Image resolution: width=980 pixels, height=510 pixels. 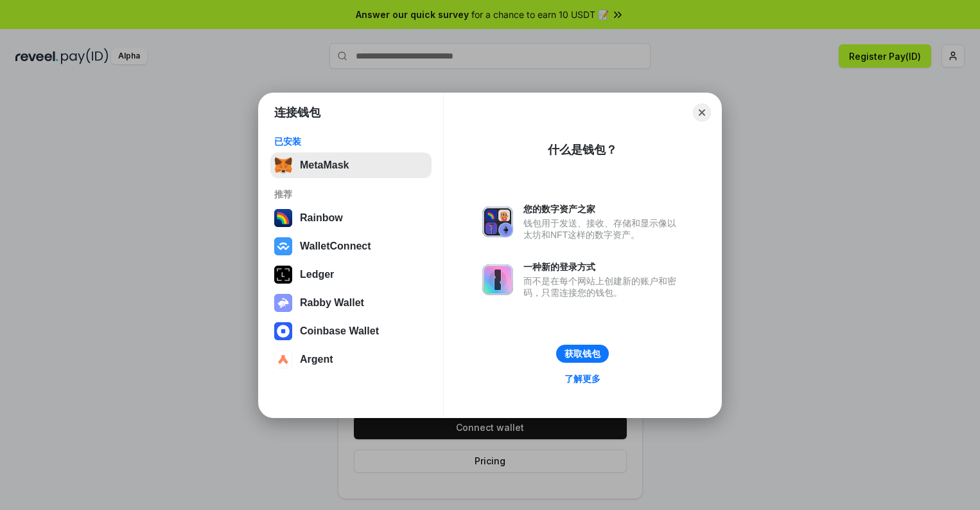 I want to click on div: 一种新的登录方式, so click(x=603, y=267).